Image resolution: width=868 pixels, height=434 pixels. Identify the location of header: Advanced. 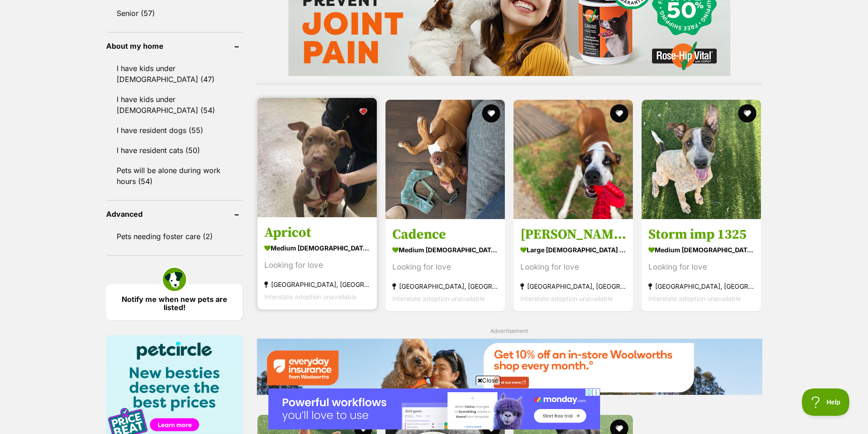
(175, 214).